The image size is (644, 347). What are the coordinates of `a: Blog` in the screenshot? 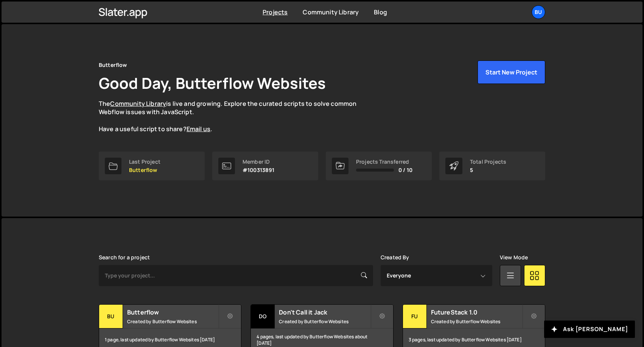 It's located at (380, 12).